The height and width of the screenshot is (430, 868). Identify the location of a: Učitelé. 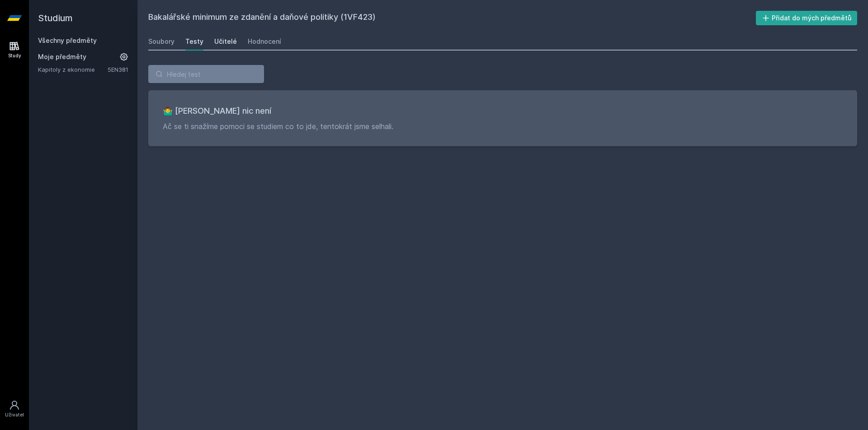
(225, 41).